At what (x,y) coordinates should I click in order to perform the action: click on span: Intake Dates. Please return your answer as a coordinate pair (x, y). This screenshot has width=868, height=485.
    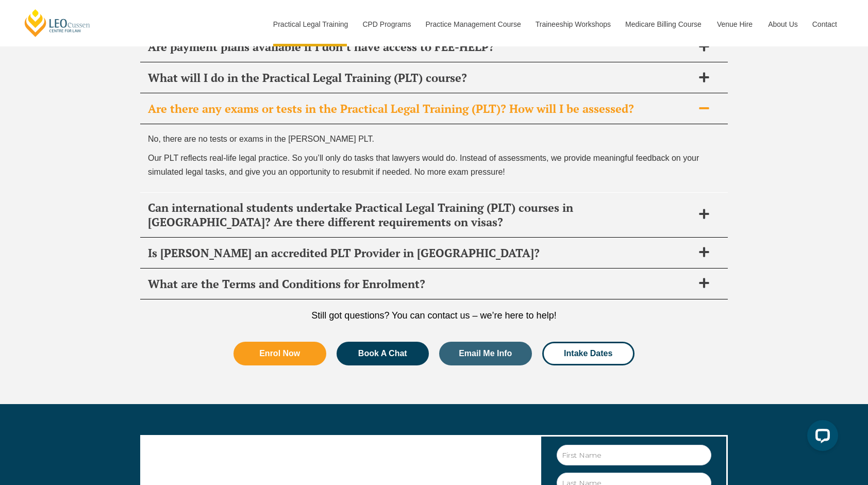
    Looking at the image, I should click on (588, 353).